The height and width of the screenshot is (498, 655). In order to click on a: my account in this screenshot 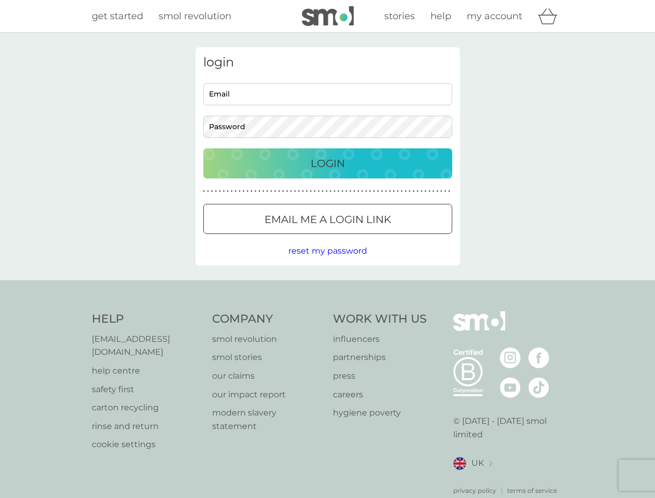, I will do `click(494, 16)`.